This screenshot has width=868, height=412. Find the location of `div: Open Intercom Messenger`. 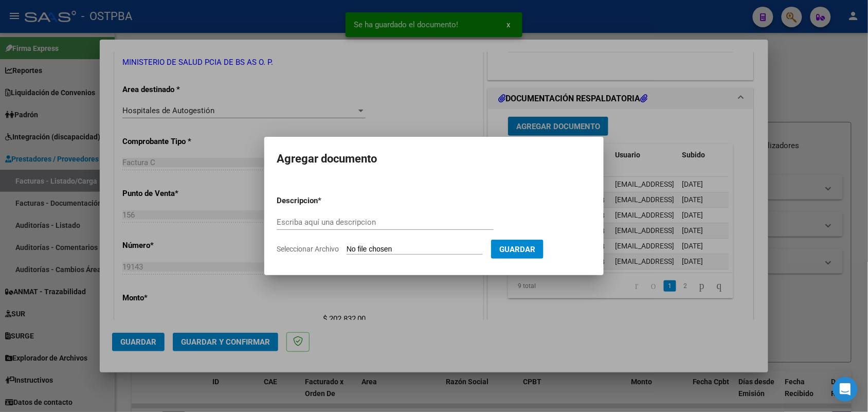

div: Open Intercom Messenger is located at coordinates (845, 389).